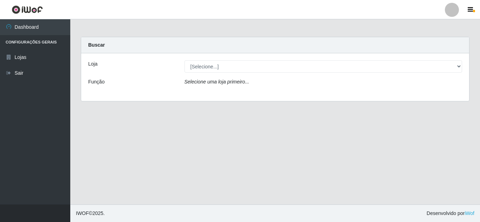  What do you see at coordinates (27, 9) in the screenshot?
I see `img: CoreUI Logo` at bounding box center [27, 9].